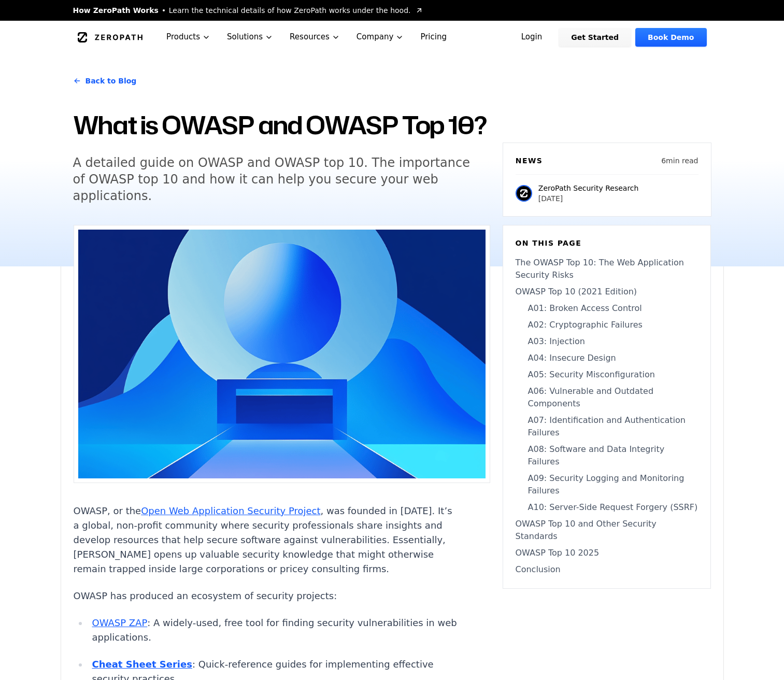 This screenshot has height=680, width=784. I want to click on button: Company, so click(381, 37).